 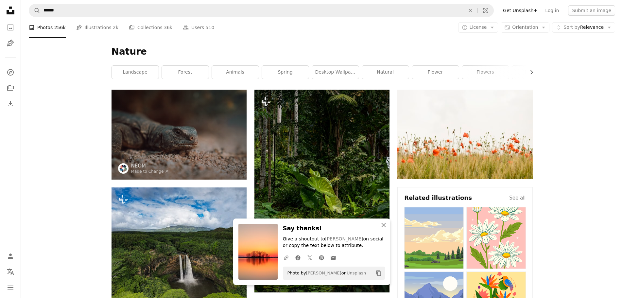 What do you see at coordinates (322, 191) in the screenshot?
I see `a: a lush green forest filled with lots of trees` at bounding box center [322, 191].